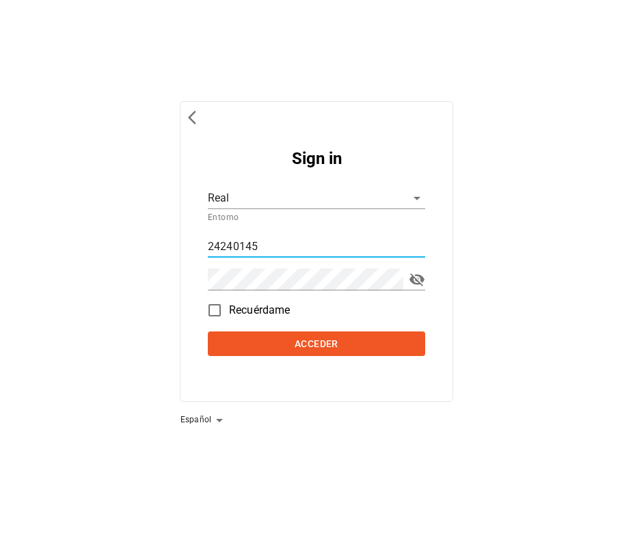  I want to click on input: Número de usuario, so click(316, 247).